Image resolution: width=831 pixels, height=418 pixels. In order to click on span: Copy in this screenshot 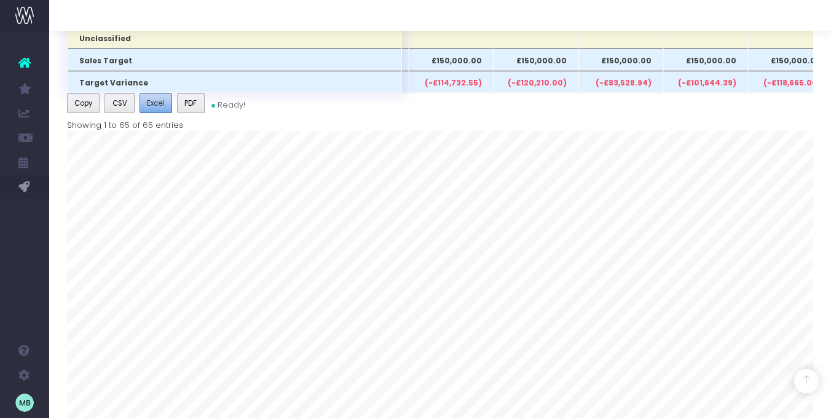, I will do `click(83, 103)`.